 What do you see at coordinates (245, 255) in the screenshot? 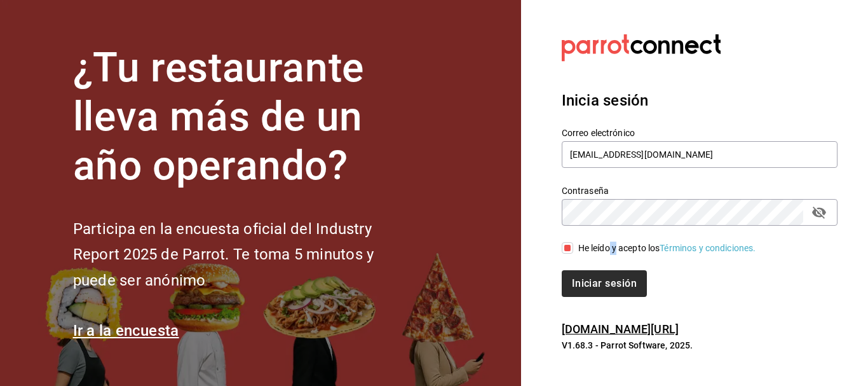
I see `h2: Participa en la encuesta oficial del Industry Report 2025 de Parrot. Te toma 5 minutos y puede se...` at bounding box center [245, 255].